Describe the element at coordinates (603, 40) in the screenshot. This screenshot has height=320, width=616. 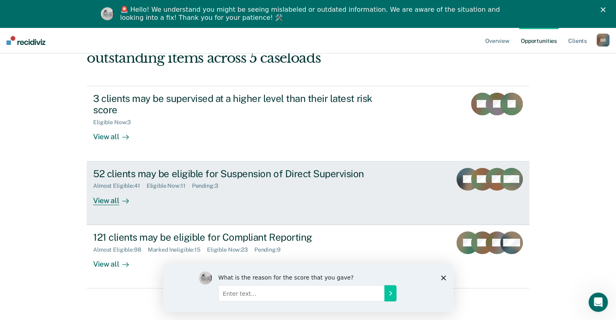
I see `button: BR` at that location.